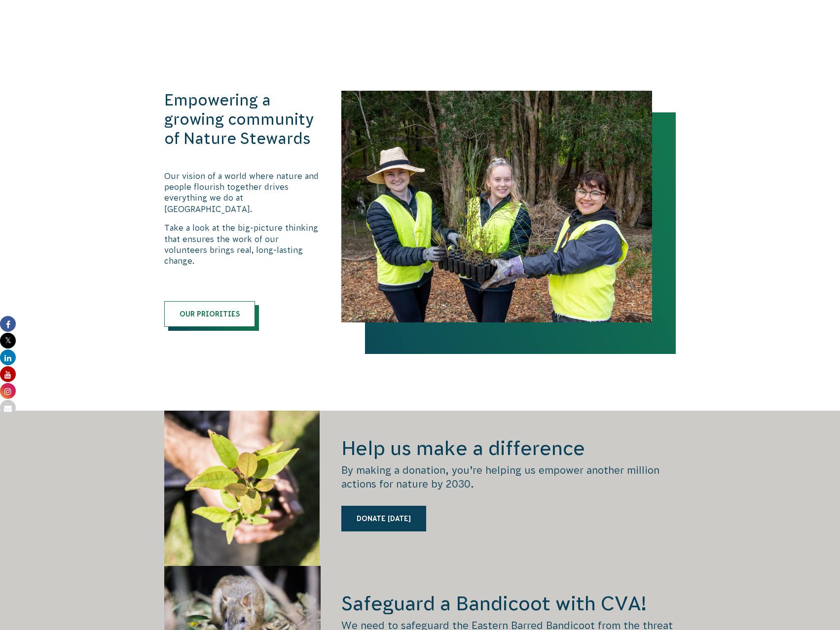  What do you see at coordinates (508, 448) in the screenshot?
I see `h2: Help us make a difference` at bounding box center [508, 448].